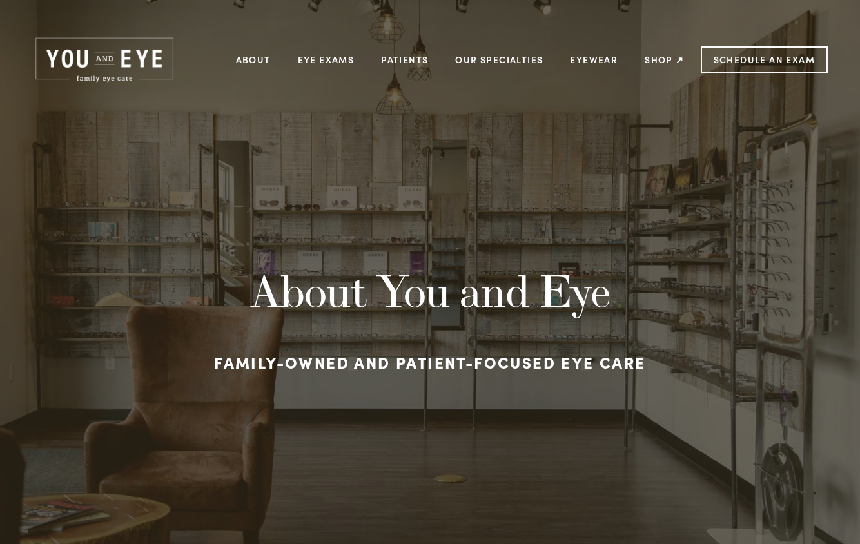 This screenshot has width=860, height=544. Describe the element at coordinates (104, 60) in the screenshot. I see `img: Rochester, MN | You and Eye | Family Eye Care` at that location.